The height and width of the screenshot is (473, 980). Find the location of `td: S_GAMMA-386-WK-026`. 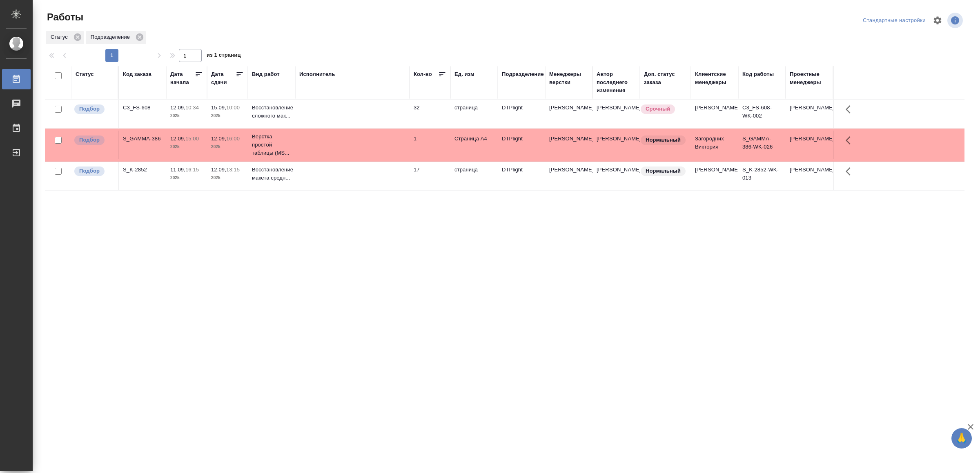

td: S_GAMMA-386-WK-026 is located at coordinates (762, 145).